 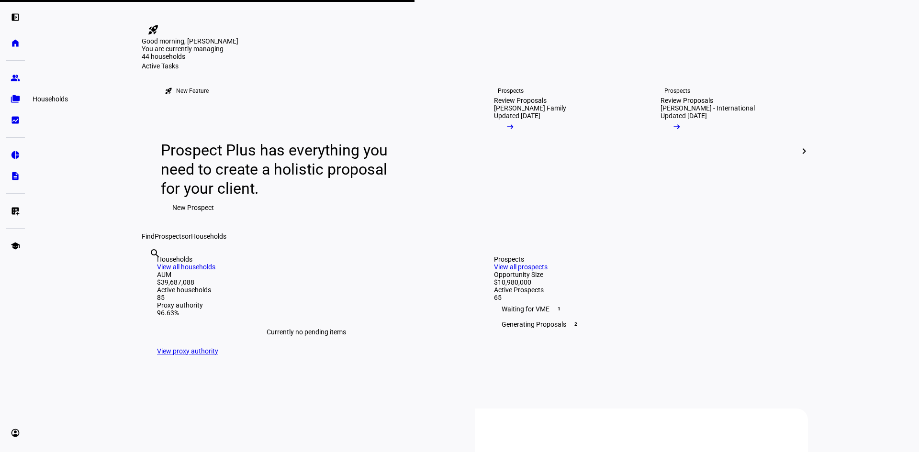 What do you see at coordinates (15, 155) in the screenshot?
I see `a: pie_chart` at bounding box center [15, 155].